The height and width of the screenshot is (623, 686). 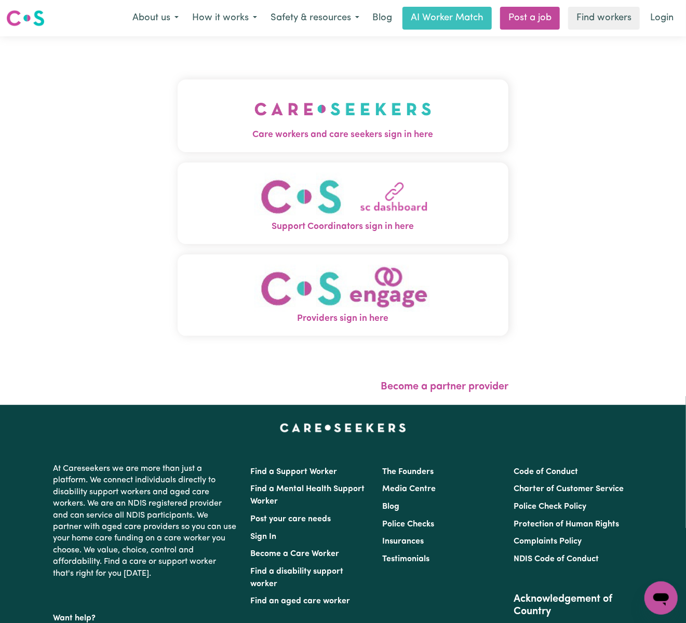 I want to click on a: Post a job, so click(x=530, y=18).